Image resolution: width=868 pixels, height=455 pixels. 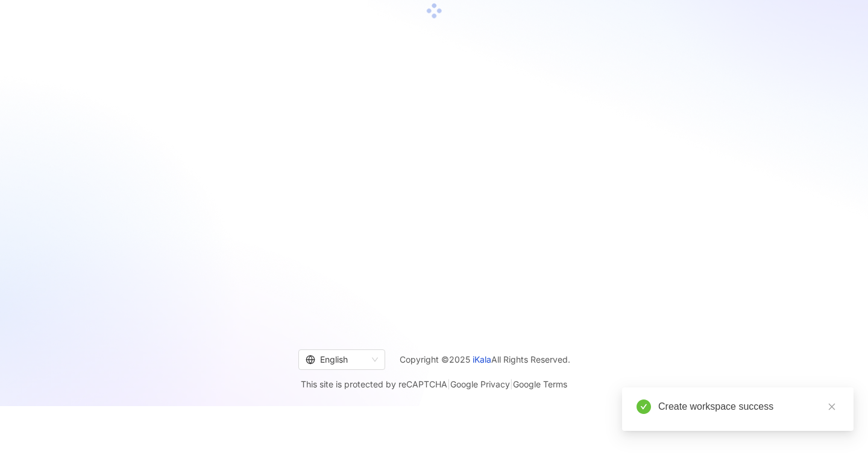 What do you see at coordinates (337, 360) in the screenshot?
I see `div: English` at bounding box center [337, 360].